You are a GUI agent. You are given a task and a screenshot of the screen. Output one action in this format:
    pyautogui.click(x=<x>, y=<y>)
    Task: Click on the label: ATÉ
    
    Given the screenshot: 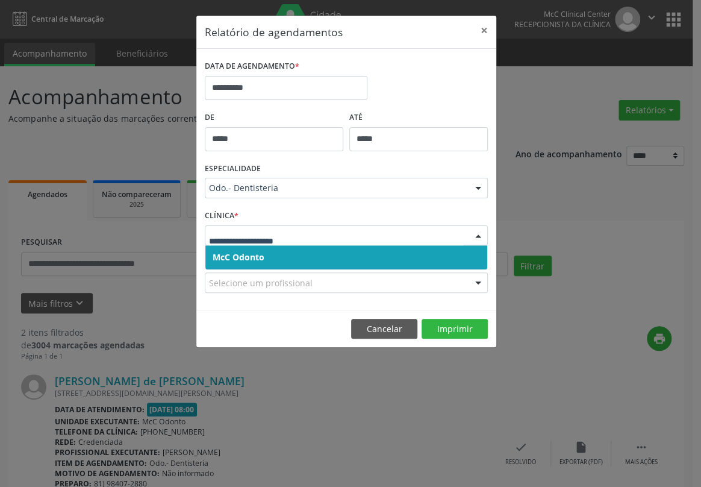 What is the action you would take?
    pyautogui.click(x=418, y=117)
    